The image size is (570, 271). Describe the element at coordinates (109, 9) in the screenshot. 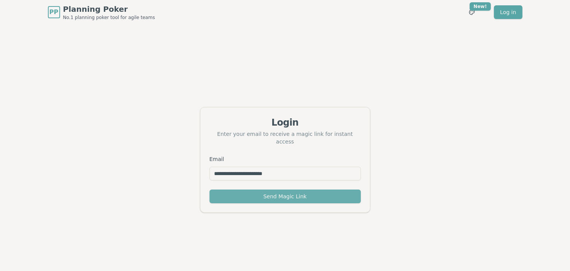

I see `span: Planning Poker` at that location.